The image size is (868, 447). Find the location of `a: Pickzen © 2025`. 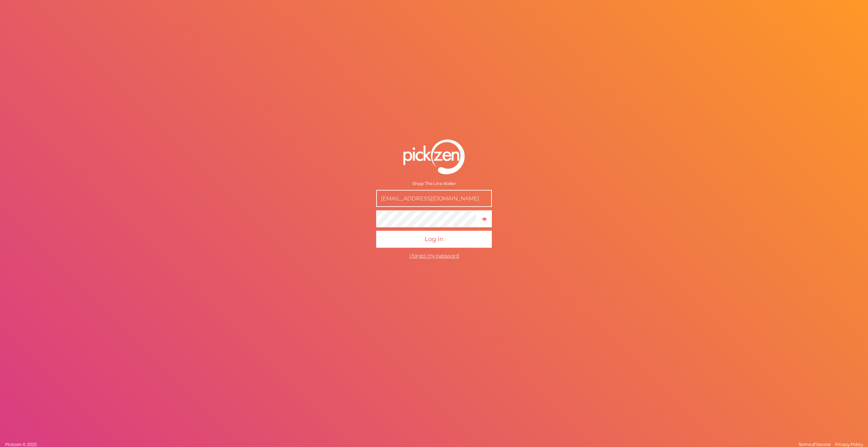

a: Pickzen © 2025 is located at coordinates (21, 444).